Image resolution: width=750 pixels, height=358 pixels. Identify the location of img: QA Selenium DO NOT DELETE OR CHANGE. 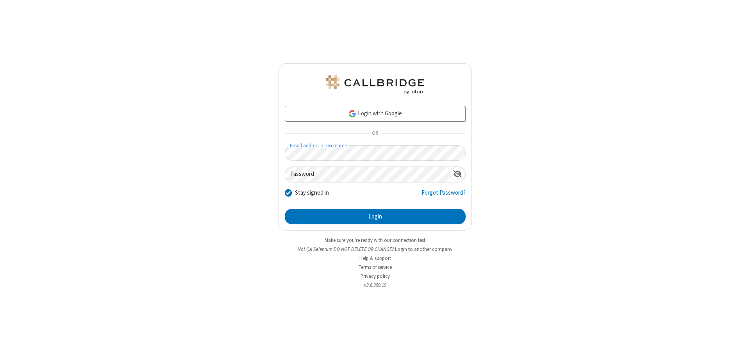
(375, 85).